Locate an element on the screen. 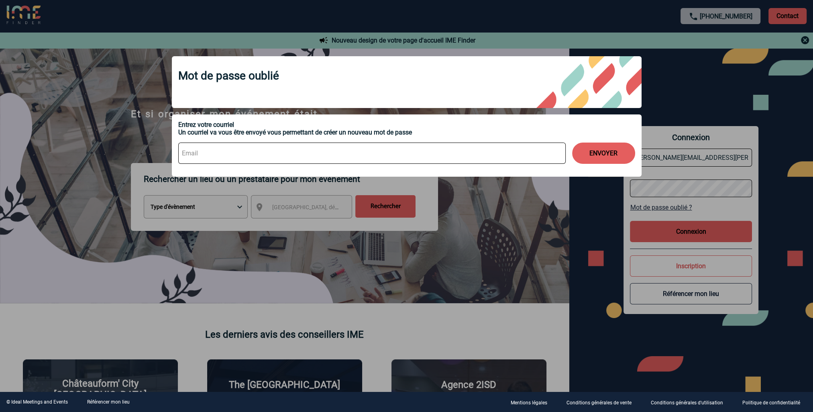 The width and height of the screenshot is (813, 412). a: Conditions générales d'utilisation is located at coordinates (690, 402).